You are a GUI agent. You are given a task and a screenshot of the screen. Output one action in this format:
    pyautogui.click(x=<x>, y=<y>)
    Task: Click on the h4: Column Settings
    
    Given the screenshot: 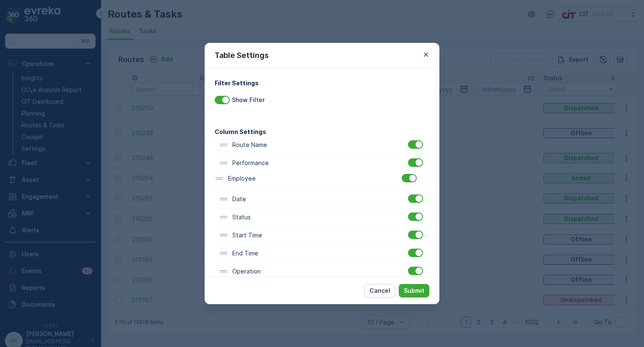 What is the action you would take?
    pyautogui.click(x=322, y=131)
    